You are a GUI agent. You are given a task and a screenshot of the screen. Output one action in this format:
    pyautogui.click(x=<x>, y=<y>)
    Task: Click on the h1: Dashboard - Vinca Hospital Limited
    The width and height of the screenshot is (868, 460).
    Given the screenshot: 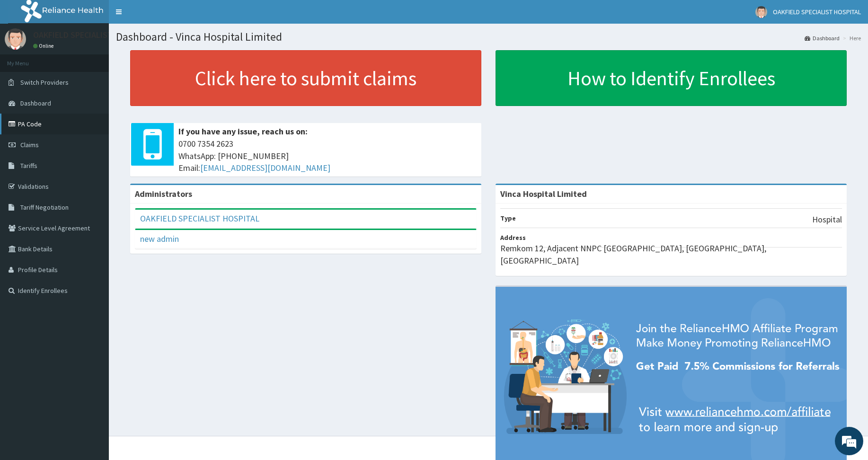 What is the action you would take?
    pyautogui.click(x=488, y=37)
    